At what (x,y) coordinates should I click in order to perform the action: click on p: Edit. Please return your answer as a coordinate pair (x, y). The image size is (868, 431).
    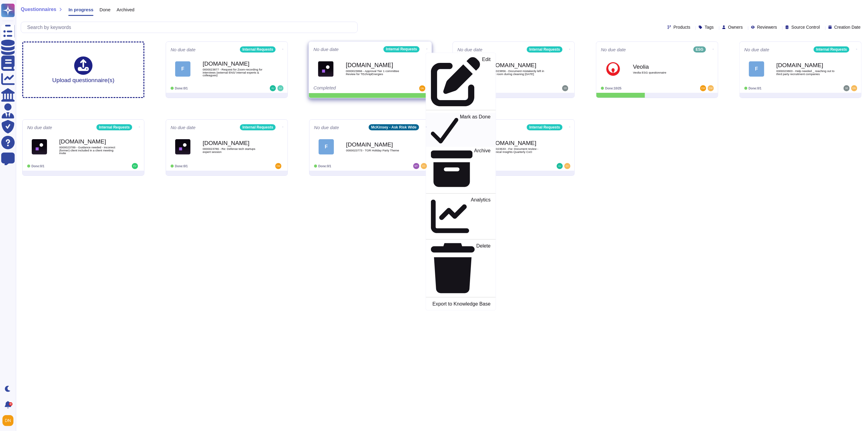
    Looking at the image, I should click on (487, 82).